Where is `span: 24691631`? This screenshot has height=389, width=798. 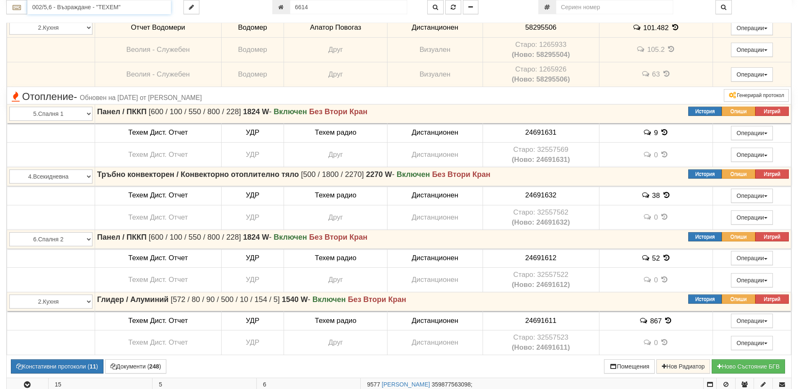 span: 24691631 is located at coordinates (541, 132).